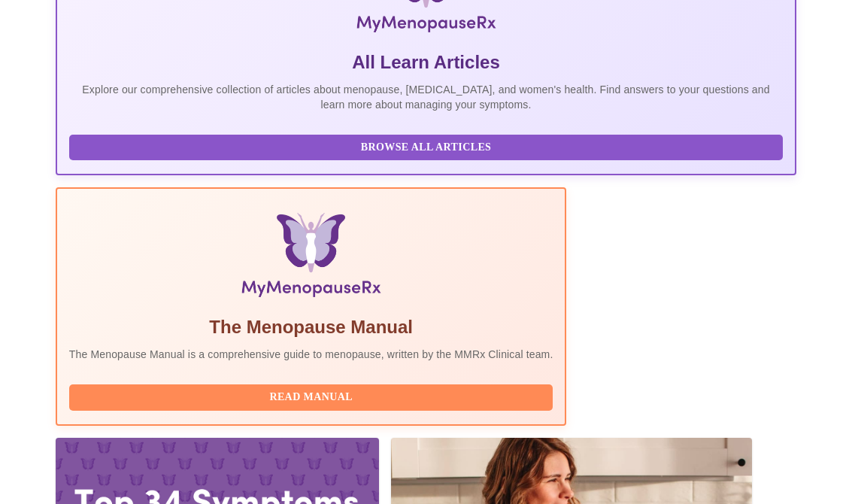 The height and width of the screenshot is (504, 852). Describe the element at coordinates (426, 63) in the screenshot. I see `h5: All Learn Articles` at that location.